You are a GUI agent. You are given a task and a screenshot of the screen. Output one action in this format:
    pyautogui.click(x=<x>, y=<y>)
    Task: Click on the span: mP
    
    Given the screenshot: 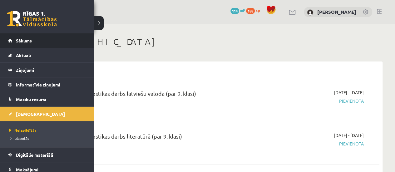 What is the action you would take?
    pyautogui.click(x=243, y=10)
    